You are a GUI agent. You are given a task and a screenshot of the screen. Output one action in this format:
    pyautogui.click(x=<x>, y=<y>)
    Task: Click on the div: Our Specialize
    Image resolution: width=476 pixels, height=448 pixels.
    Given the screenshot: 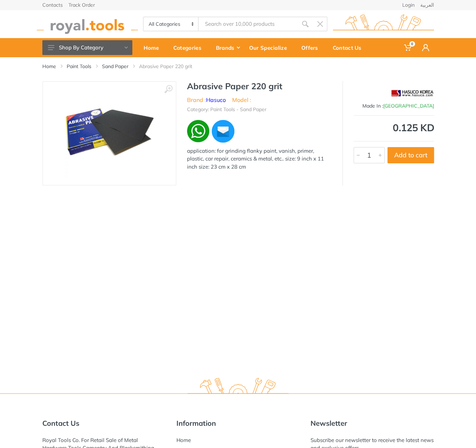 What is the action you would take?
    pyautogui.click(x=271, y=47)
    